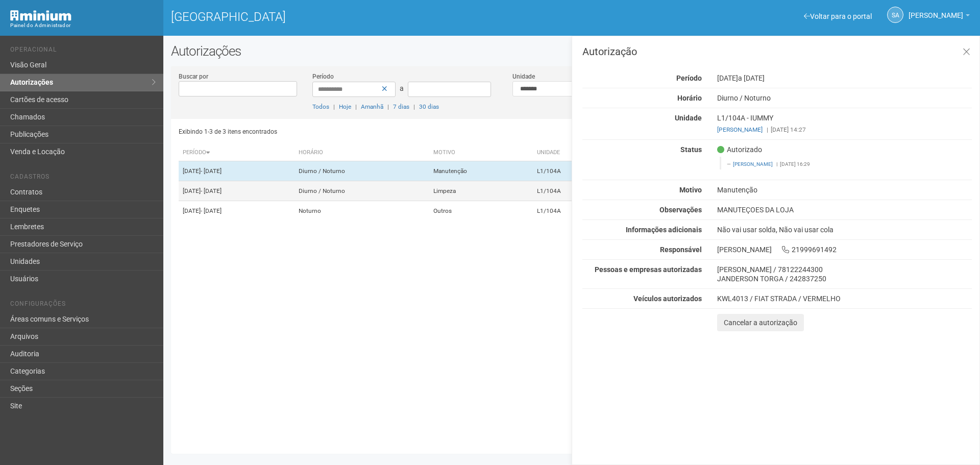 The image size is (980, 465). What do you see at coordinates (323, 77) in the screenshot?
I see `label: Período` at bounding box center [323, 77].